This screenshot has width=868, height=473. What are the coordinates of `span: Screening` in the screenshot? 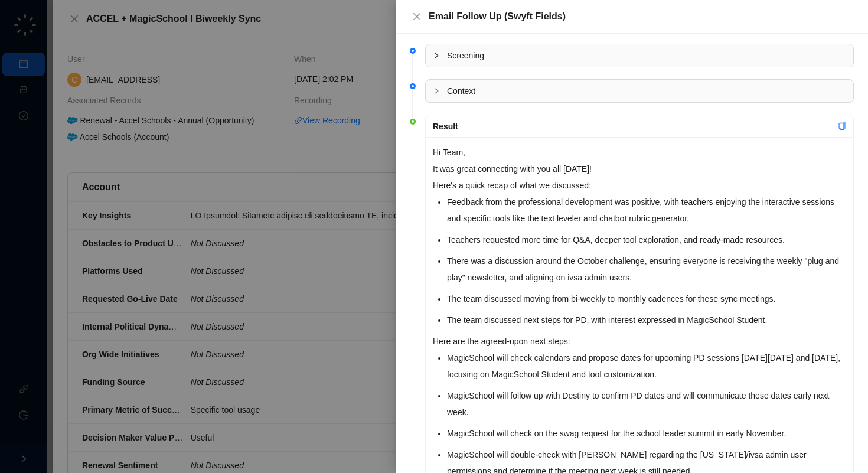 It's located at (647, 55).